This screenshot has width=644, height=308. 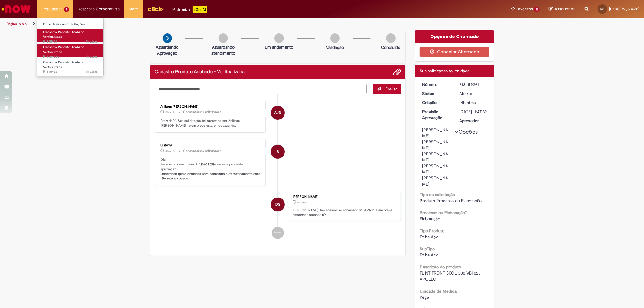 What do you see at coordinates (71, 42) in the screenshot?
I see `span: R13459291` at bounding box center [71, 42].